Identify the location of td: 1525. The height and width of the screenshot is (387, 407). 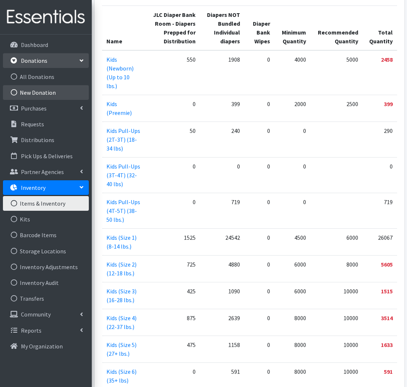
(172, 242).